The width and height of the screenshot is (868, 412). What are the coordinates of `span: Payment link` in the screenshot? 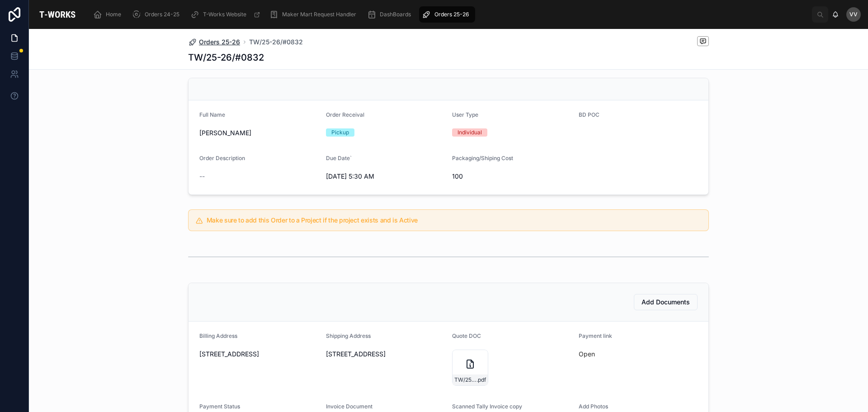 It's located at (596, 336).